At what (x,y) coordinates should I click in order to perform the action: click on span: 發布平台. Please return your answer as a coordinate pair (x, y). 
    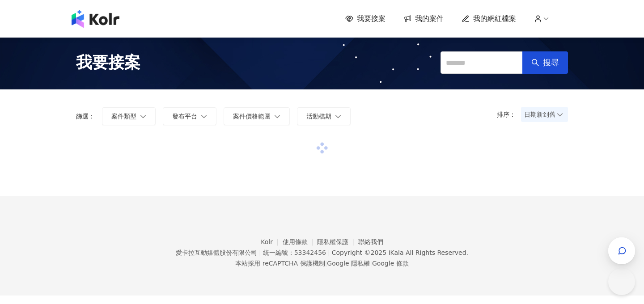
    Looking at the image, I should click on (185, 116).